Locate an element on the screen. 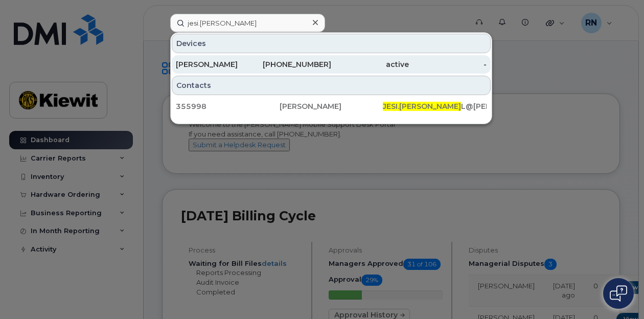 The width and height of the screenshot is (644, 319). img: Open chat is located at coordinates (619, 294).